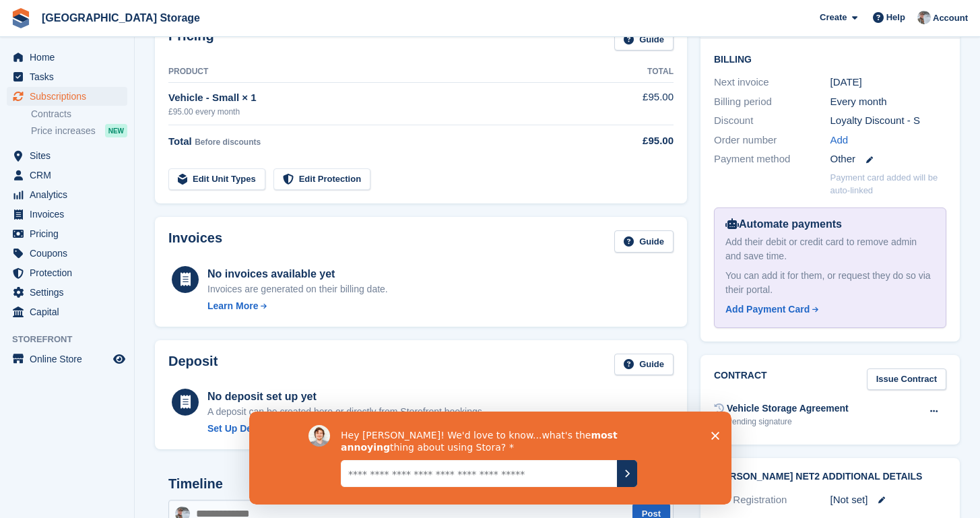 The width and height of the screenshot is (980, 518). I want to click on div: Loyalty Discount - S, so click(889, 120).